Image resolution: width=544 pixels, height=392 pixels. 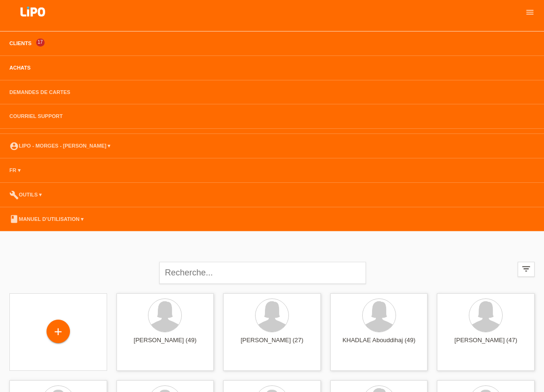 What do you see at coordinates (14, 219) in the screenshot?
I see `i: book` at bounding box center [14, 219].